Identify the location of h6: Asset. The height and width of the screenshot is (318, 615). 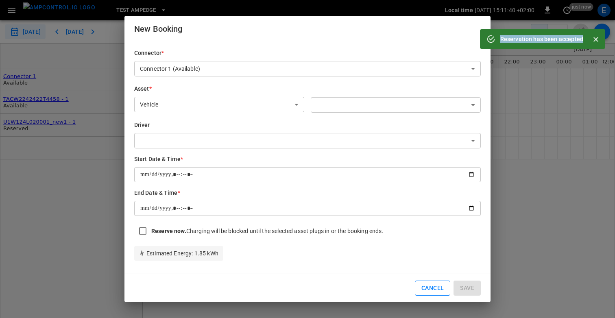
(219, 89).